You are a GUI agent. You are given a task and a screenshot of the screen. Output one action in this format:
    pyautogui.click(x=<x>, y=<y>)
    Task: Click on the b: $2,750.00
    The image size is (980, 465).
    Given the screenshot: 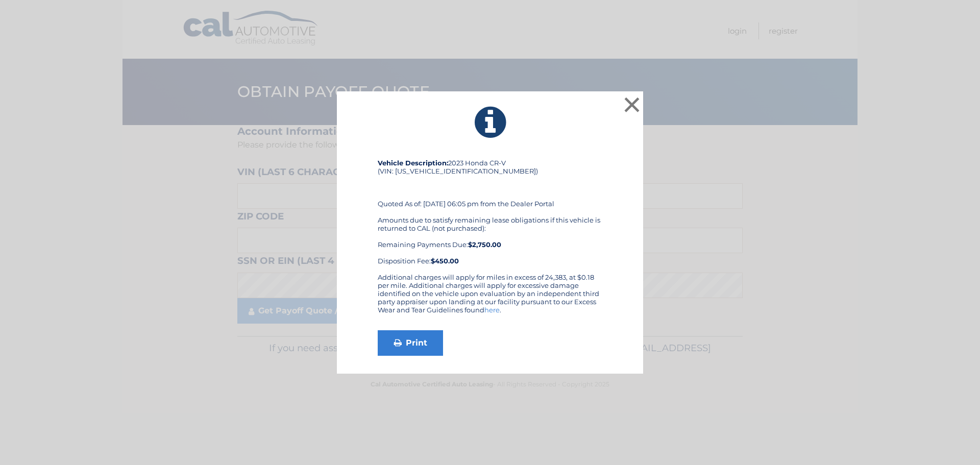 What is the action you would take?
    pyautogui.click(x=484, y=244)
    